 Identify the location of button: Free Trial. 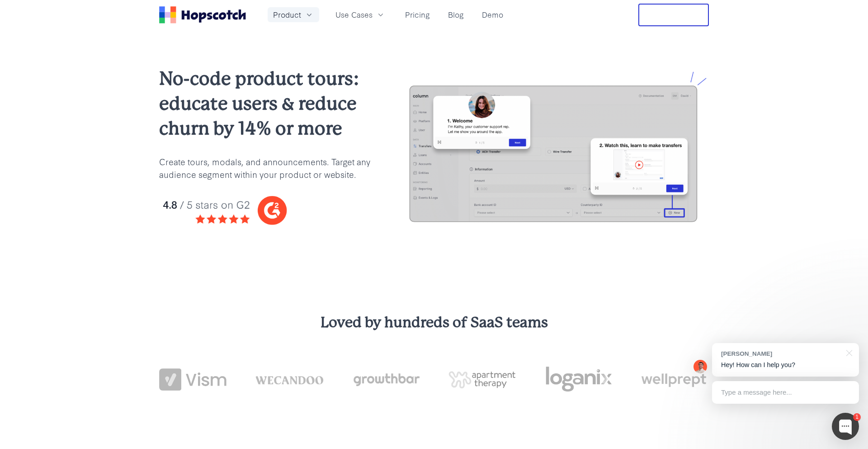
(674, 15).